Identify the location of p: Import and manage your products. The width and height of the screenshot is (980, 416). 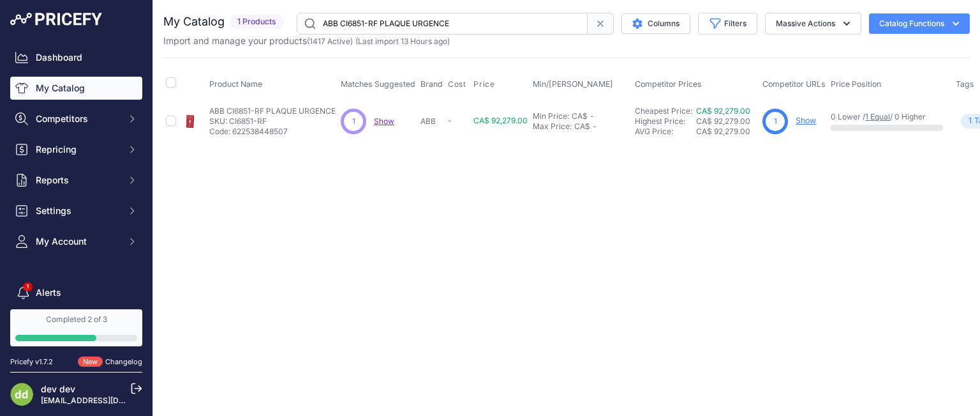
(307, 41).